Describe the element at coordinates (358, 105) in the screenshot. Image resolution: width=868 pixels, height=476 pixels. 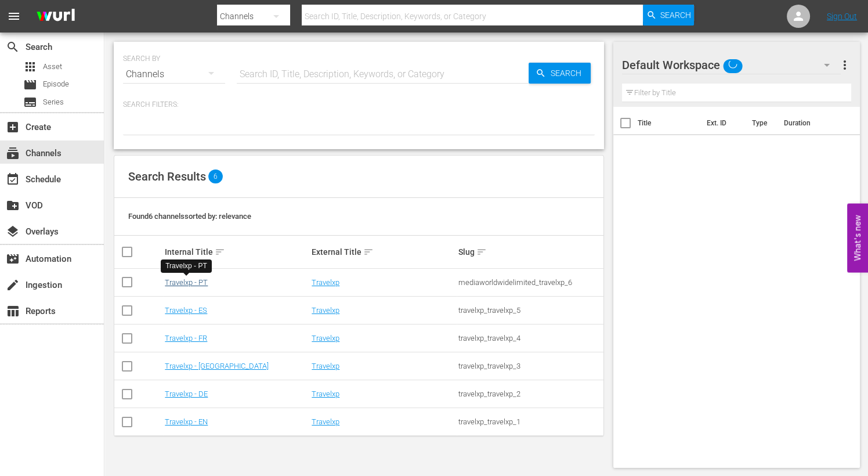
I see `p: Search Filters:` at that location.